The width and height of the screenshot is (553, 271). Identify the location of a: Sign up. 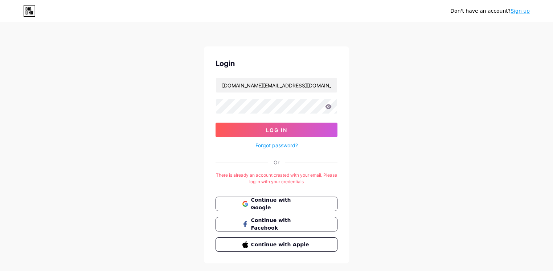
(520, 11).